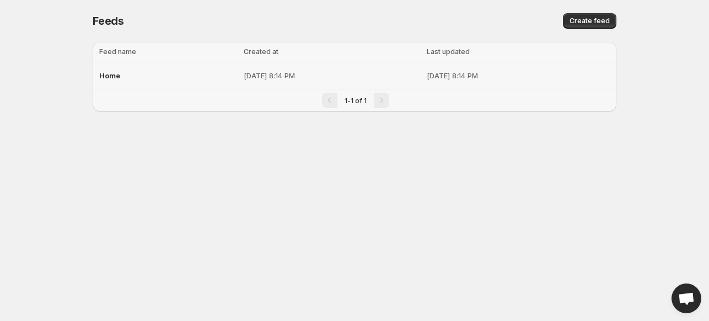 This screenshot has height=321, width=709. Describe the element at coordinates (589, 21) in the screenshot. I see `button: Create feed` at that location.